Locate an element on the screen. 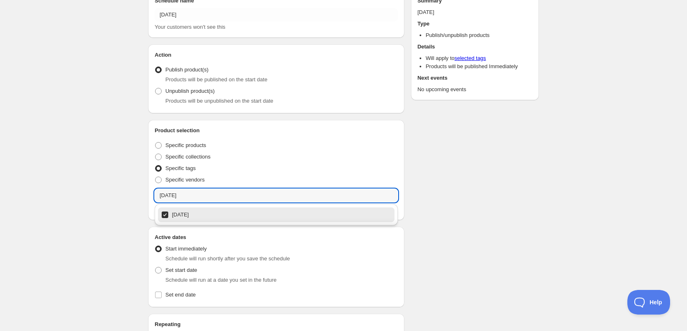  li: Products will be published Immediately is located at coordinates (479, 67).